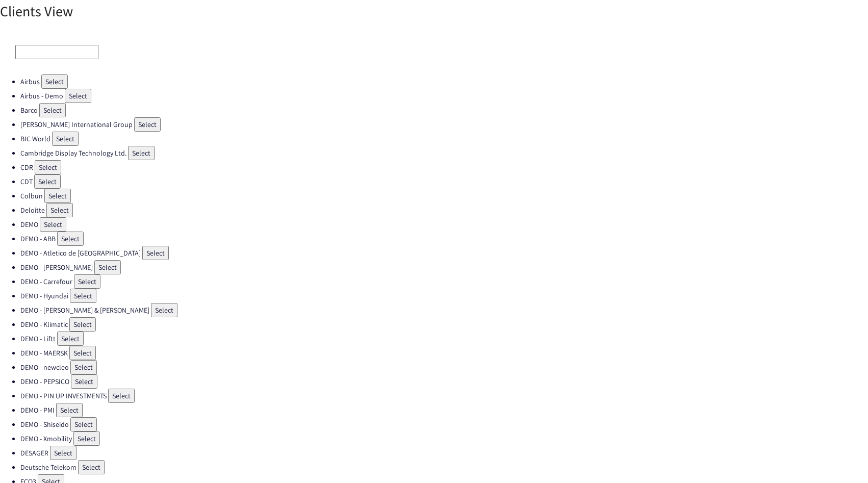  I want to click on li: BIC World, so click(444, 139).